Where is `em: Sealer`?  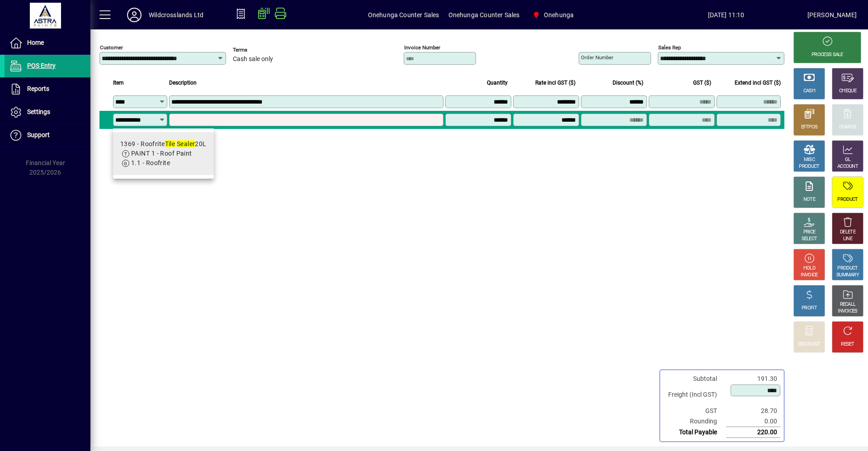 em: Sealer is located at coordinates (186, 144).